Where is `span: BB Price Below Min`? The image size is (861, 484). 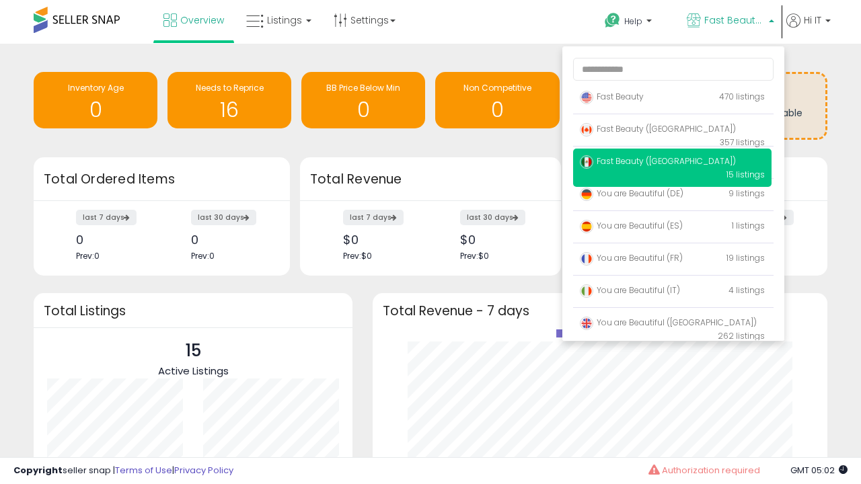
span: BB Price Below Min is located at coordinates (363, 87).